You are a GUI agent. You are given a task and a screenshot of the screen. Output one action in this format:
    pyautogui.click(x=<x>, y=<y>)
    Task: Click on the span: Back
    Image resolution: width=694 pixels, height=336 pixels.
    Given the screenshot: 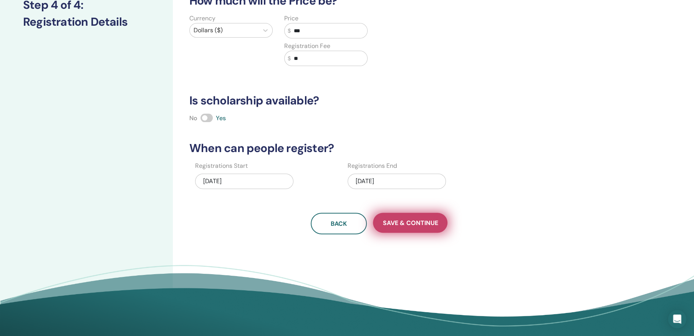 What is the action you would take?
    pyautogui.click(x=339, y=224)
    